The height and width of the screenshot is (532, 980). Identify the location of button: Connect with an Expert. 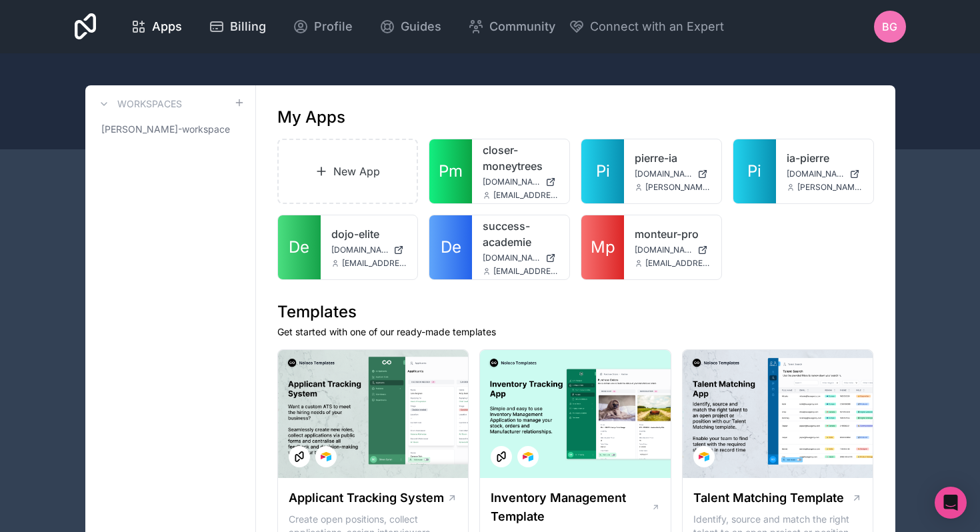
(646, 27).